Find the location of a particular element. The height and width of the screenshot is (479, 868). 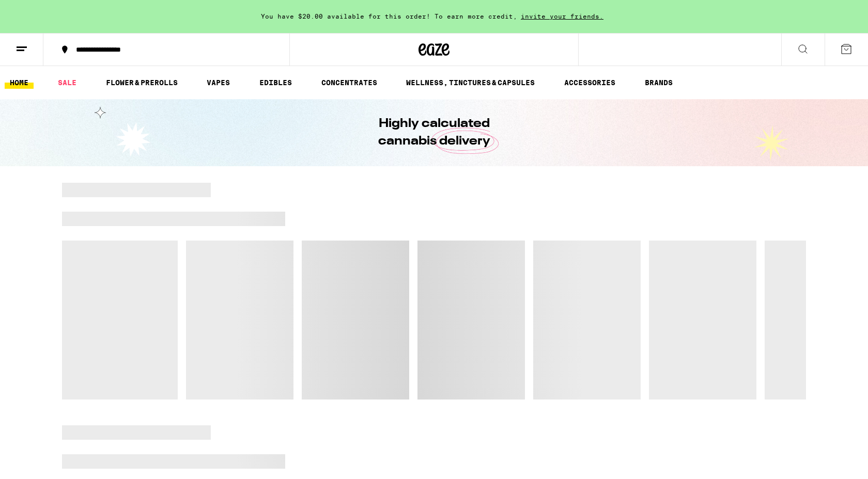

a: SALE is located at coordinates (68, 83).